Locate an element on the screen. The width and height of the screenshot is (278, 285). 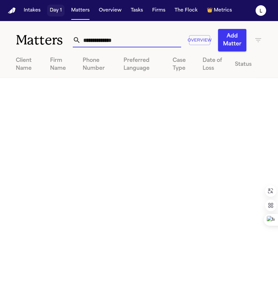
h1: Matters is located at coordinates (44, 40).